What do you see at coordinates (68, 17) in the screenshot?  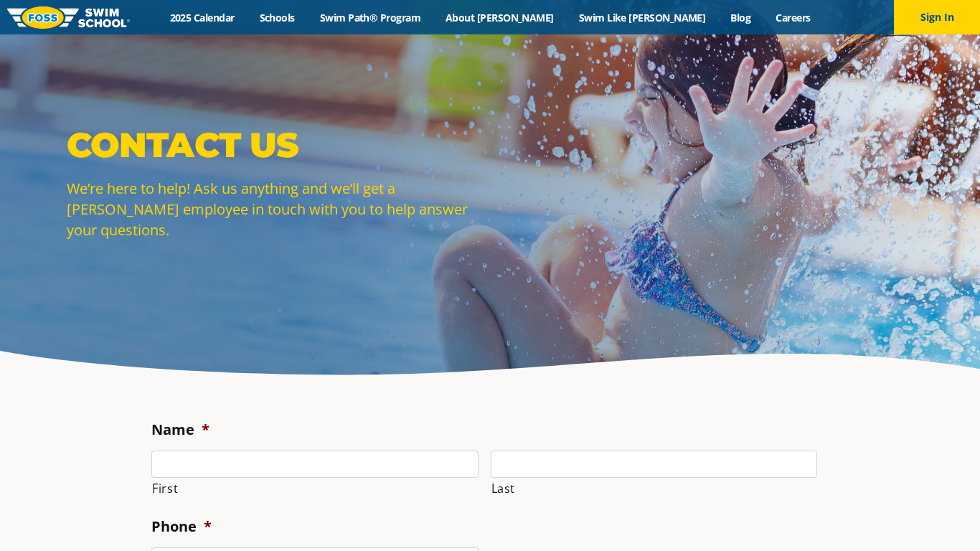 I see `img: FOSS Swim School Logo` at bounding box center [68, 17].